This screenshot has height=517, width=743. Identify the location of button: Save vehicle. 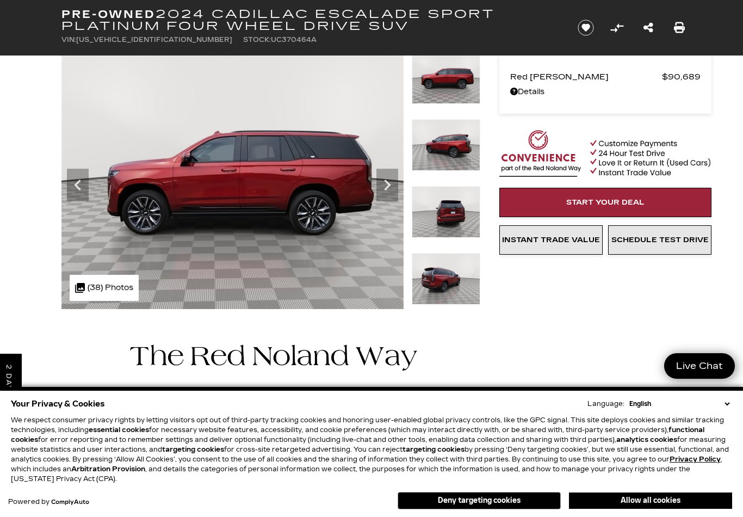
(586, 28).